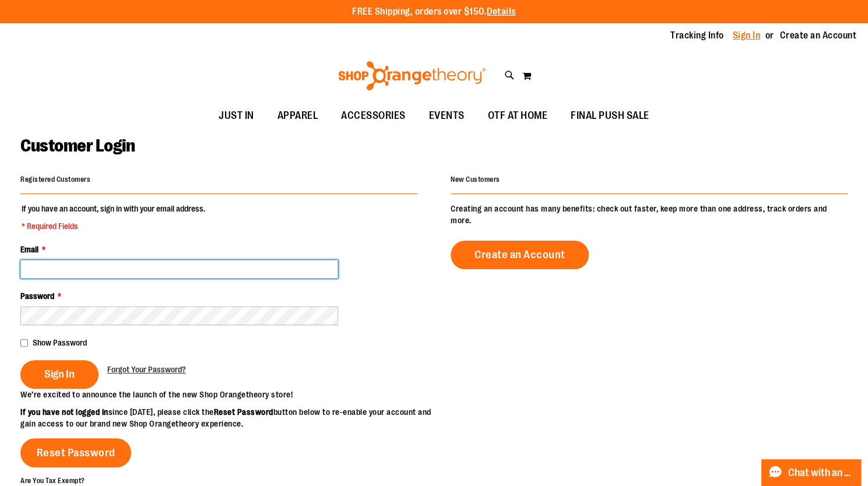  I want to click on span: Forgot Your Password?, so click(146, 369).